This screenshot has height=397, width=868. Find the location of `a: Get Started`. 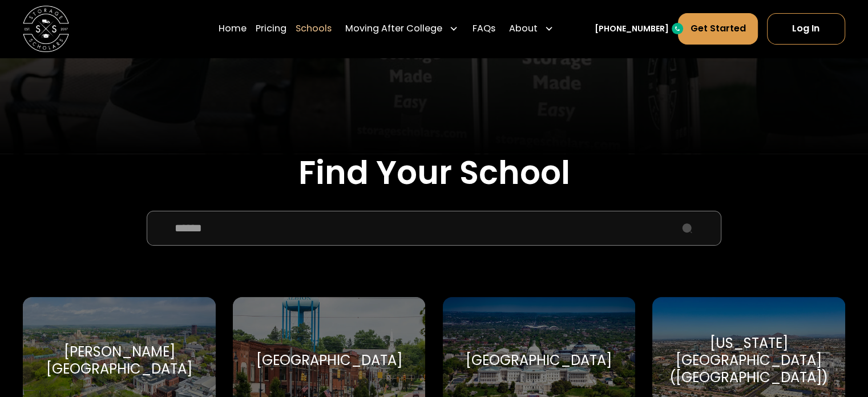

a: Get Started is located at coordinates (718, 28).